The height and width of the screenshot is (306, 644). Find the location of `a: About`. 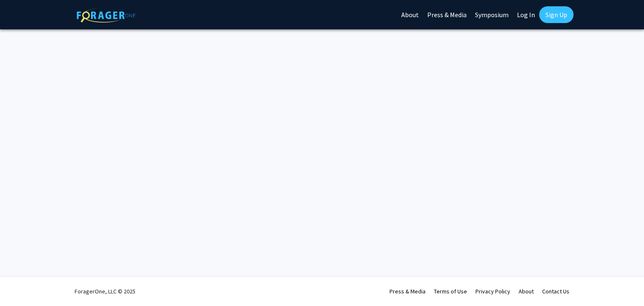

a: About is located at coordinates (526, 291).